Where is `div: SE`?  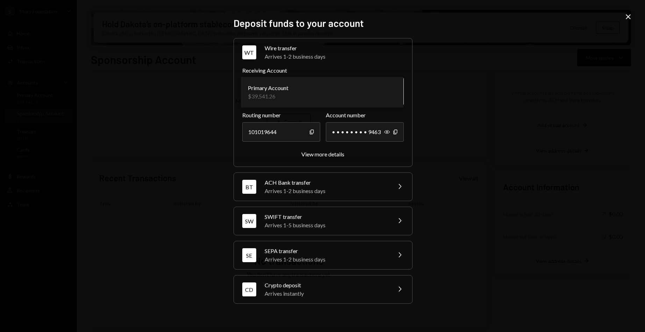
div: SE is located at coordinates (249, 256).